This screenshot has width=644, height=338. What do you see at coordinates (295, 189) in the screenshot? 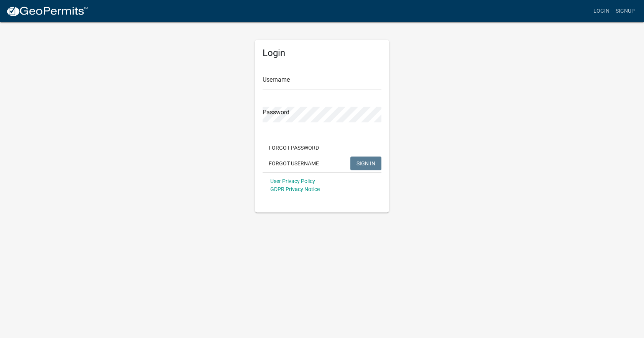
I see `a: GDPR Privacy Notice` at bounding box center [295, 189].